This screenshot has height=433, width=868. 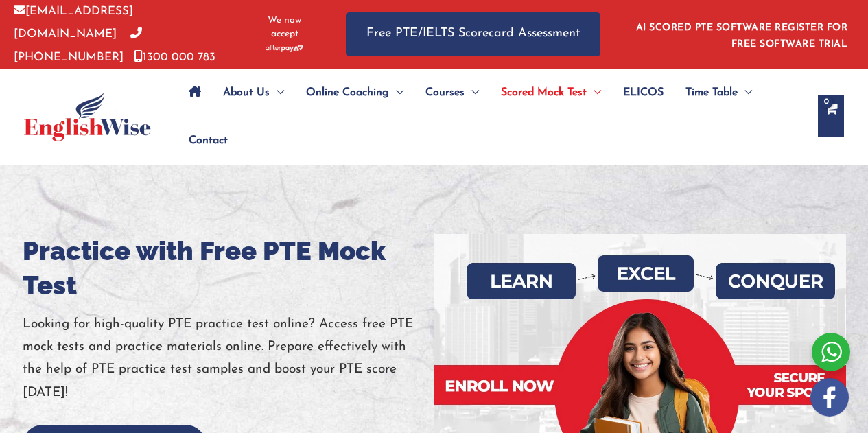 What do you see at coordinates (444, 92) in the screenshot?
I see `span: Courses` at bounding box center [444, 92].